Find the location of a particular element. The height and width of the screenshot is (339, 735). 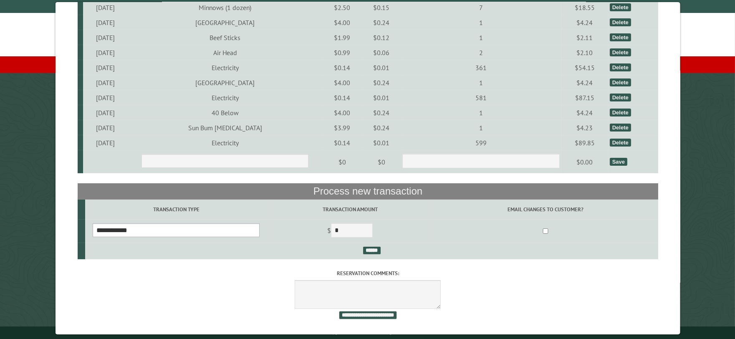

td: $2.10 is located at coordinates (584, 53).